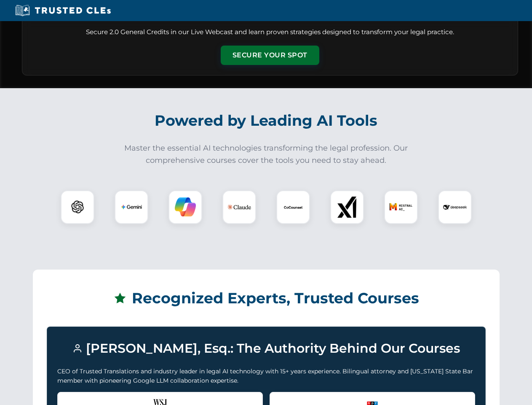 The height and width of the screenshot is (405, 532). Describe the element at coordinates (63, 11) in the screenshot. I see `img: Trusted CLEs` at that location.